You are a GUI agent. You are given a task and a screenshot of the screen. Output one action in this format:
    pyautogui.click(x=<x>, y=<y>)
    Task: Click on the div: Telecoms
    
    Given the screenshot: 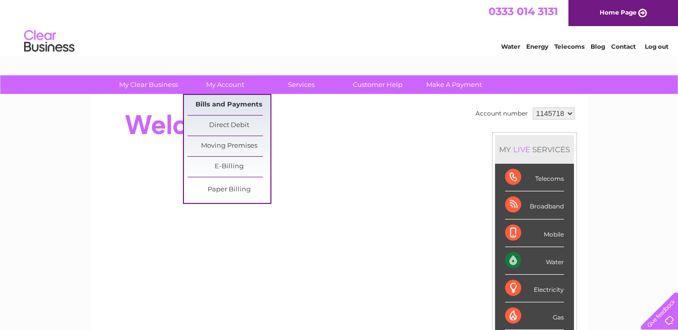 What is the action you would take?
    pyautogui.click(x=534, y=177)
    